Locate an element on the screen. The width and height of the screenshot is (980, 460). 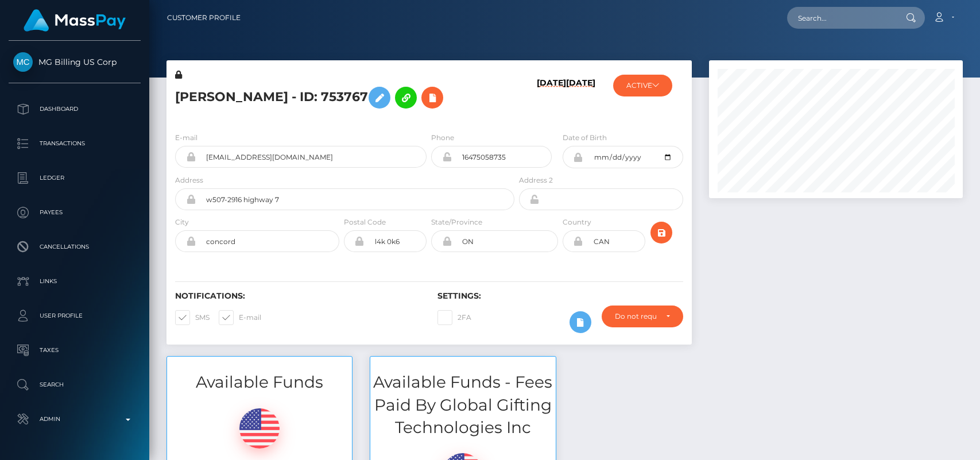
a: User Profile is located at coordinates (75, 316).